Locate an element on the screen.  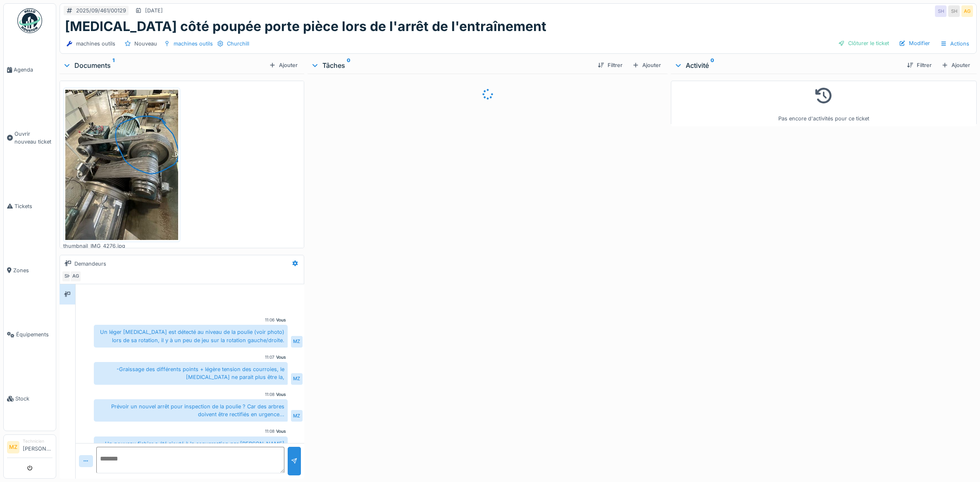
div: Prévoir un nouvel arrêt pour inspection de la poulie ? Car des arbres doivent être rectifiés en u... is located at coordinates (191, 410).